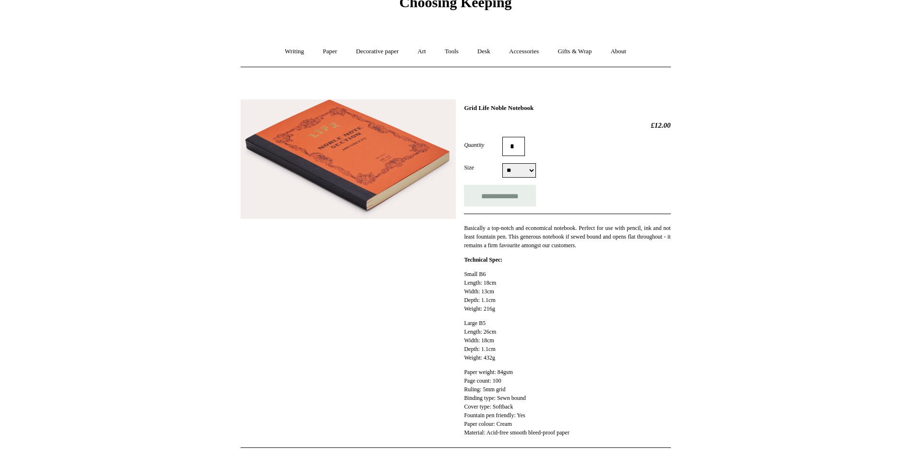 This screenshot has height=458, width=911. I want to click on h1: Grid Life Noble Notebook, so click(567, 108).